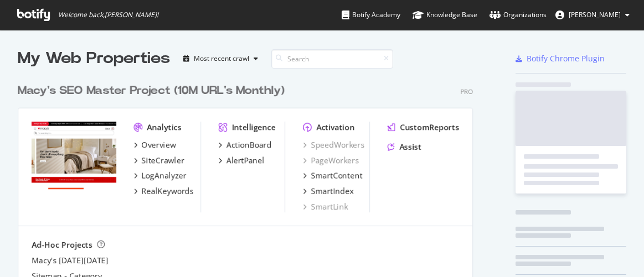 The height and width of the screenshot is (277, 644). What do you see at coordinates (330, 161) in the screenshot?
I see `a: PageWorkers` at bounding box center [330, 161].